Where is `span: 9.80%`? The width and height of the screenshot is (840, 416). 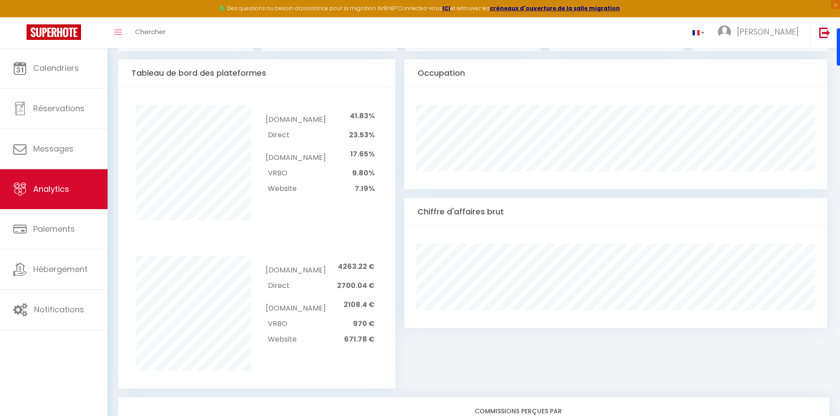 span: 9.80% is located at coordinates (363, 173).